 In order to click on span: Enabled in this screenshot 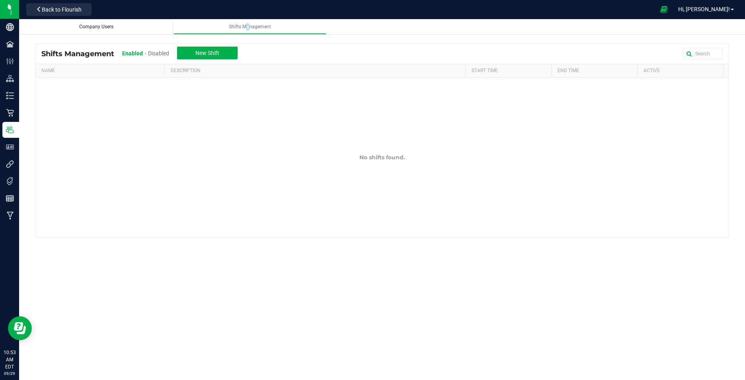, I will do `click(133, 53)`.